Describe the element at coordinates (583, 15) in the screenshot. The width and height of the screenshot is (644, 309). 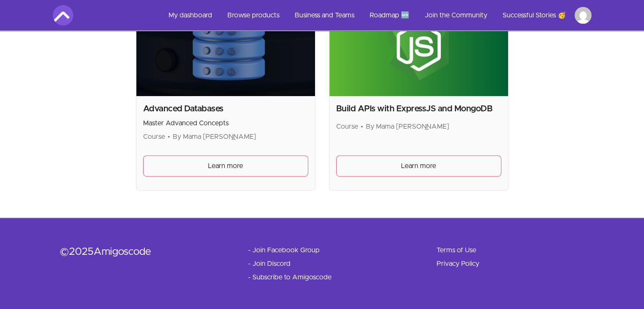
I see `img: Profile image for Roba Boru` at that location.